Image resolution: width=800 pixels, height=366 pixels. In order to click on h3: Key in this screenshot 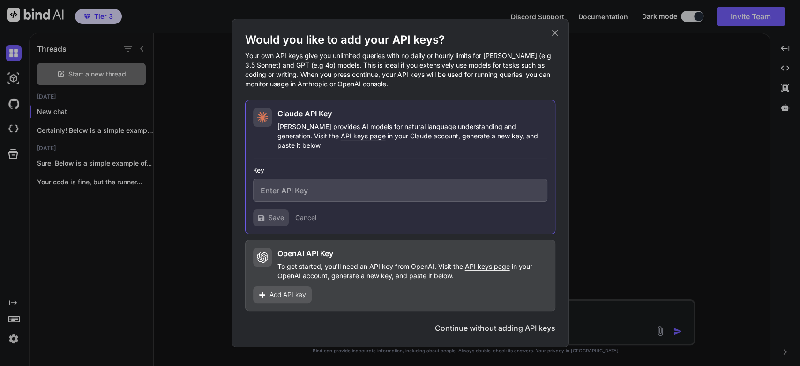, I will do `click(400, 170)`.